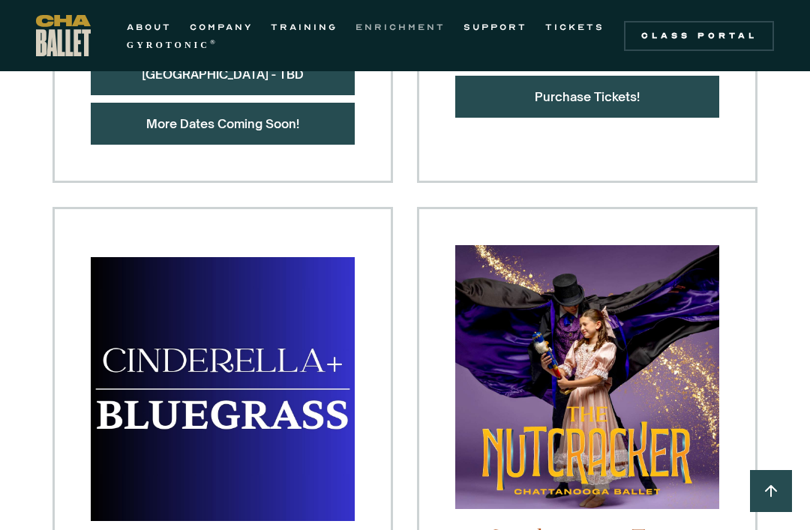 The height and width of the screenshot is (530, 810). I want to click on a: Class Portal, so click(699, 36).